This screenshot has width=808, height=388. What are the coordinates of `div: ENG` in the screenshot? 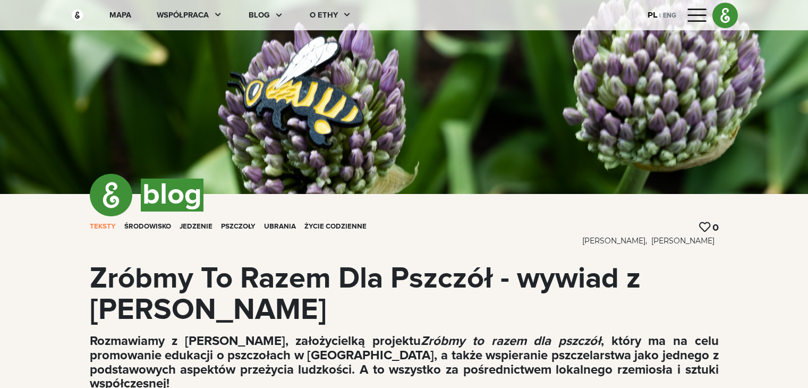 It's located at (670, 15).